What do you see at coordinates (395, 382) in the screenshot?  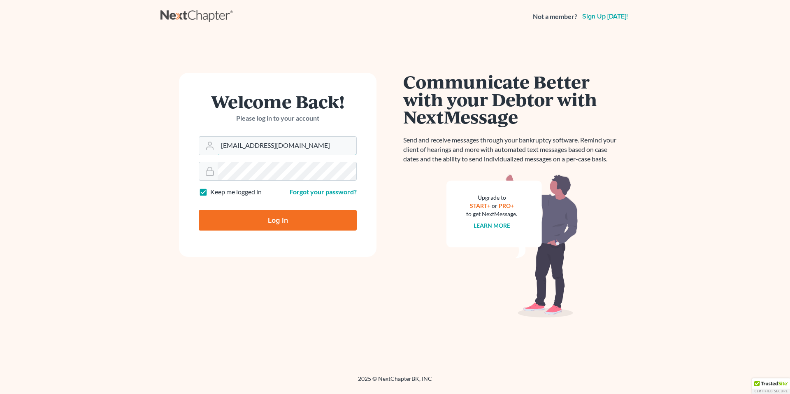 I see `div: 2025 © NextChapterBK, INC` at bounding box center [395, 382].